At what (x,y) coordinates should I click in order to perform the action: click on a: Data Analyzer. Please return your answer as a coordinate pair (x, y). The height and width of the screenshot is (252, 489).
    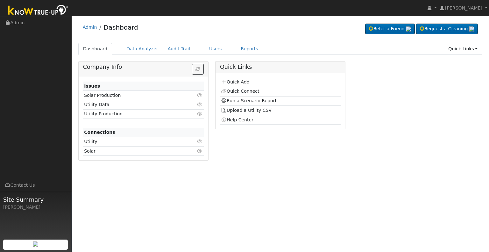
    Looking at the image, I should click on (142, 49).